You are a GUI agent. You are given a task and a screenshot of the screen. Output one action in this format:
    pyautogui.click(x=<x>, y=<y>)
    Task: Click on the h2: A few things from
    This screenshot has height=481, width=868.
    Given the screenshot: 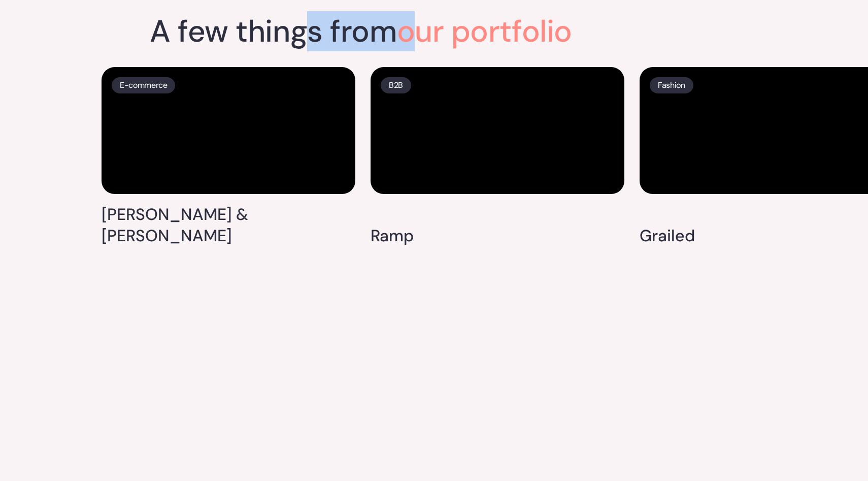 What is the action you would take?
    pyautogui.click(x=361, y=31)
    